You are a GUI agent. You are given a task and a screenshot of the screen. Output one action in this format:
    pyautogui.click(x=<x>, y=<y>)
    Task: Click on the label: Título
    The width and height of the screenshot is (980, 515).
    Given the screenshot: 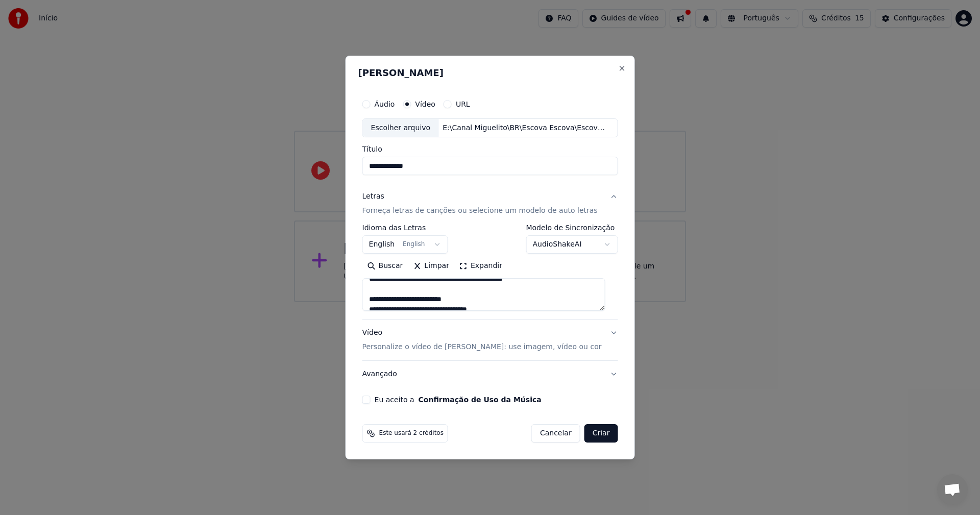 What is the action you would take?
    pyautogui.click(x=490, y=150)
    